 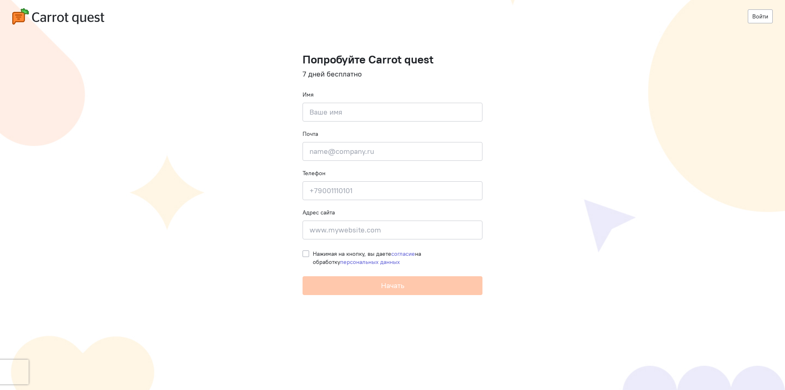 What do you see at coordinates (392, 112) in the screenshot?
I see `input: Ваше имя` at bounding box center [392, 112].